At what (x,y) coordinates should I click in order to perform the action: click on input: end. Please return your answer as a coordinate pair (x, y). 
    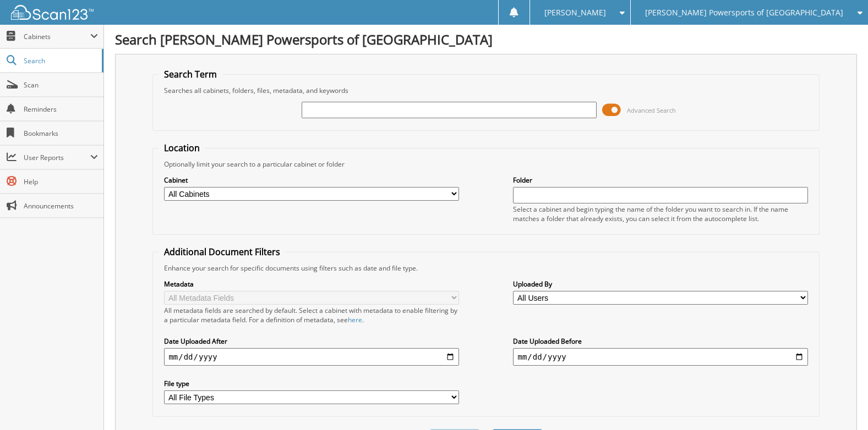
    Looking at the image, I should click on (660, 357).